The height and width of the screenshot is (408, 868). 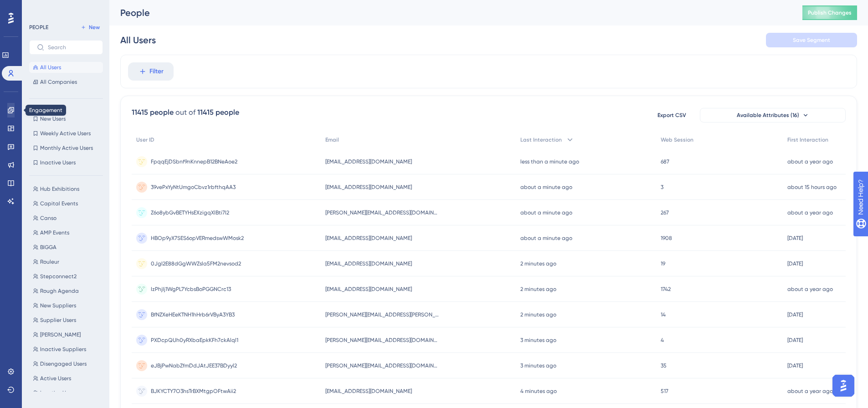 I want to click on span: 14, so click(x=663, y=315).